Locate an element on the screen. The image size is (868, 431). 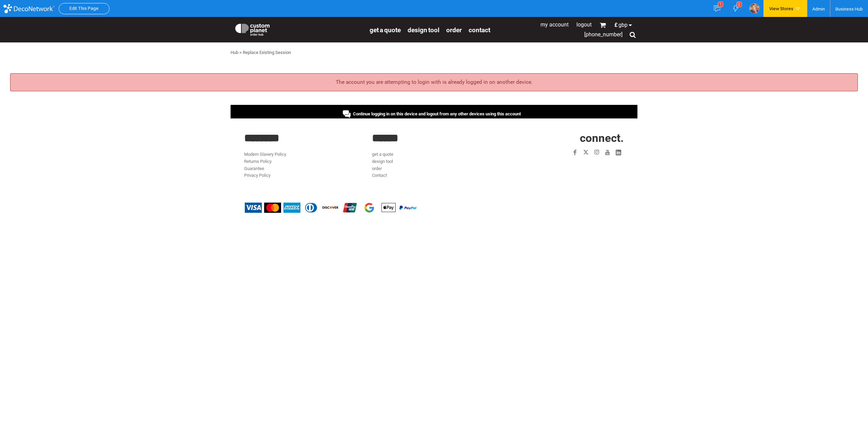
a: Edit This Page is located at coordinates (84, 8).